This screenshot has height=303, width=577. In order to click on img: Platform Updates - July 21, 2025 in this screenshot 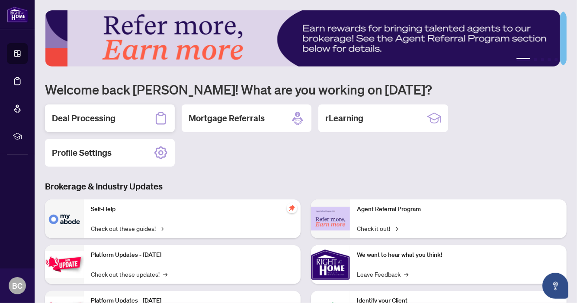, I will do `click(64, 265)`.